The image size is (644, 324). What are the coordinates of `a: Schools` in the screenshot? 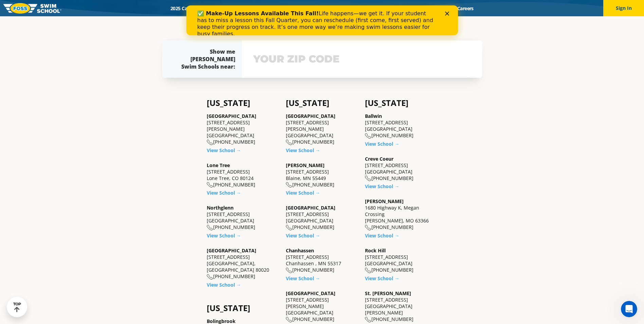 It's located at (222, 8).